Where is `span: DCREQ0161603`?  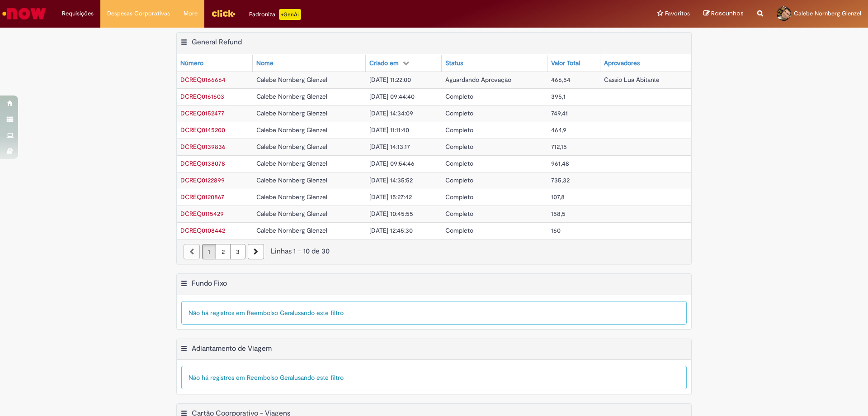
span: DCREQ0161603 is located at coordinates (203, 96).